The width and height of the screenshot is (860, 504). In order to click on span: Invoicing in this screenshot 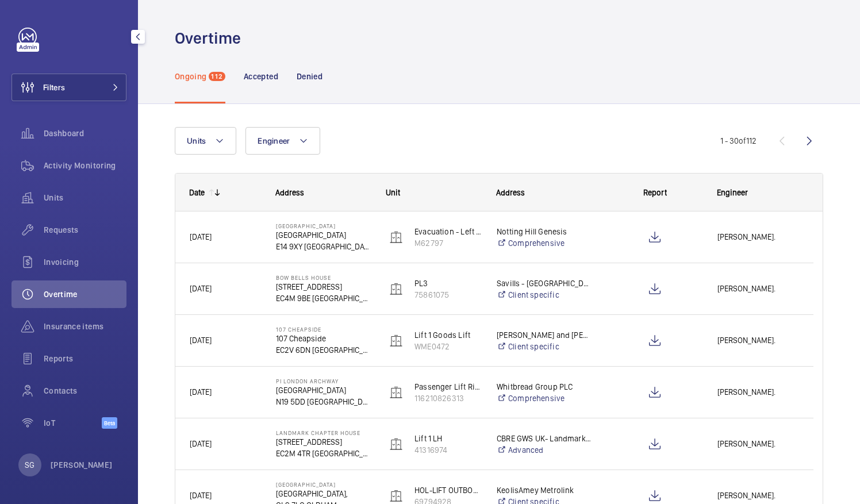, I will do `click(85, 262)`.